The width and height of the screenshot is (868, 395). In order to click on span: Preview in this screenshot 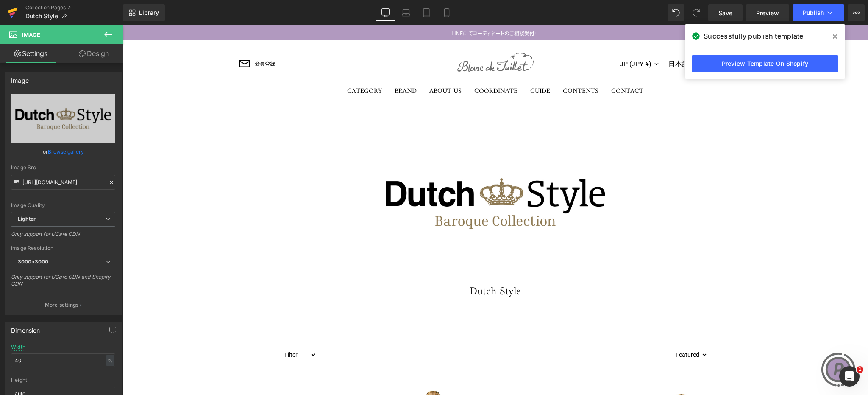, I will do `click(767, 13)`.